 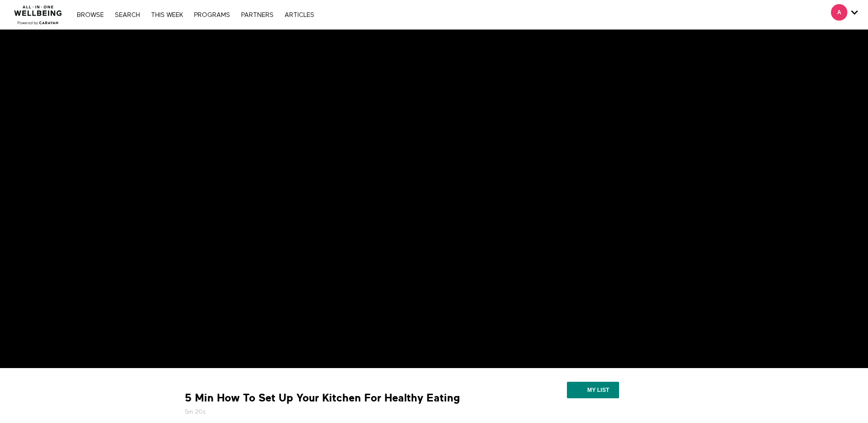 What do you see at coordinates (322, 398) in the screenshot?
I see `strong: 5 Min How To Set Up Your Kitchen For Healthy Eating` at bounding box center [322, 398].